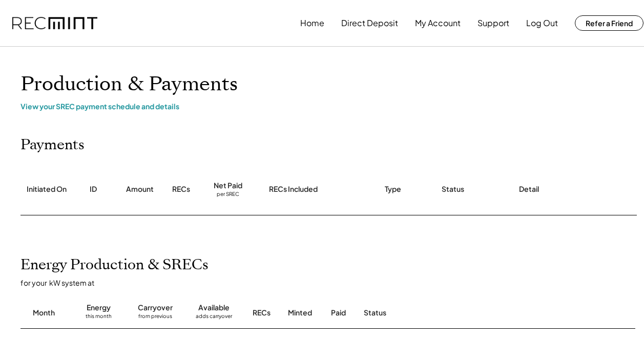 Image resolution: width=644 pixels, height=338 pixels. I want to click on h2: Payments, so click(52, 145).